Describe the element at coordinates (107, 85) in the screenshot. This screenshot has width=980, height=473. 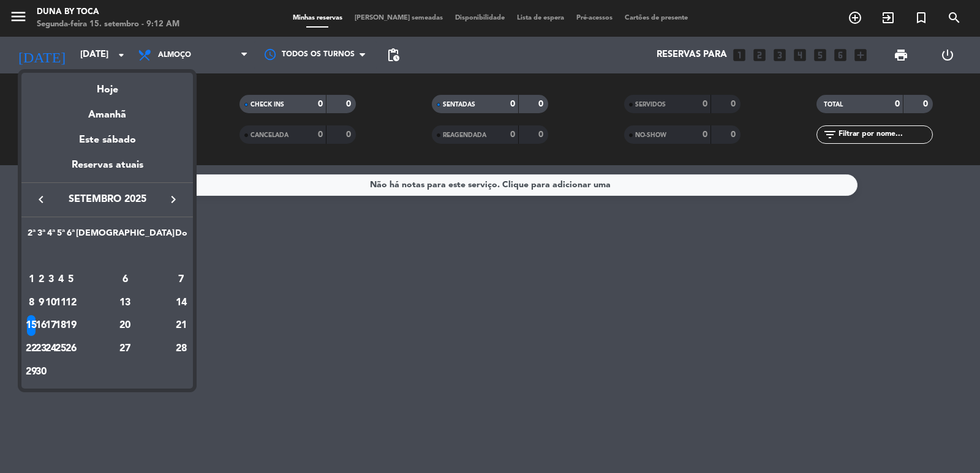
I see `div: Hoje` at that location.